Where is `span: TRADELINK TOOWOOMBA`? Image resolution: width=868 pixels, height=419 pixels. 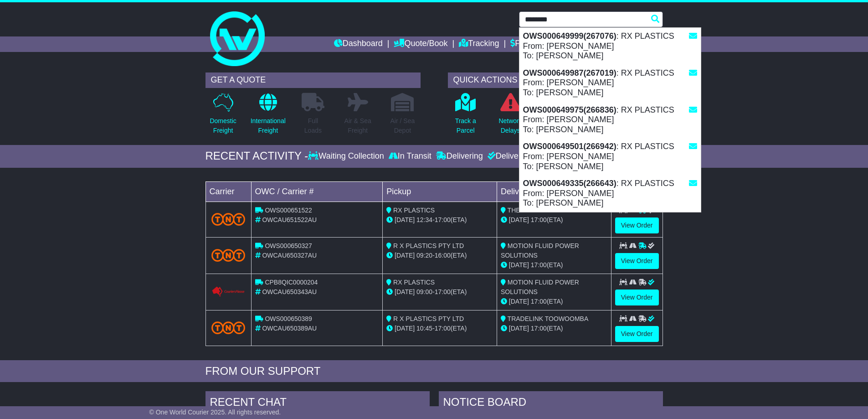
span: TRADELINK TOOWOOMBA is located at coordinates (548, 319).